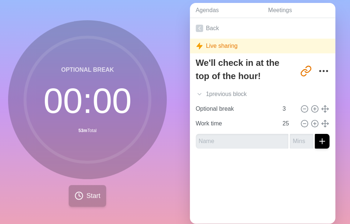 This screenshot has width=350, height=224. Describe the element at coordinates (226, 10) in the screenshot. I see `a: Agendas` at that location.